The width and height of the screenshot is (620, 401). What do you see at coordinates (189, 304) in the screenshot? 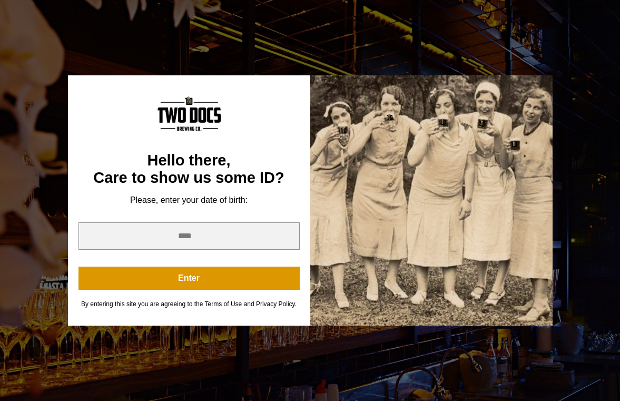
I see `div: By entering this site you are agreeing to the Terms of Use and Privacy Policy.` at bounding box center [189, 304].